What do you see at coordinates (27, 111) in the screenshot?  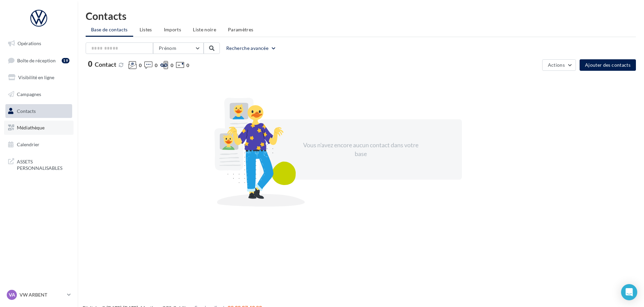 I see `span: Contacts` at bounding box center [27, 111].